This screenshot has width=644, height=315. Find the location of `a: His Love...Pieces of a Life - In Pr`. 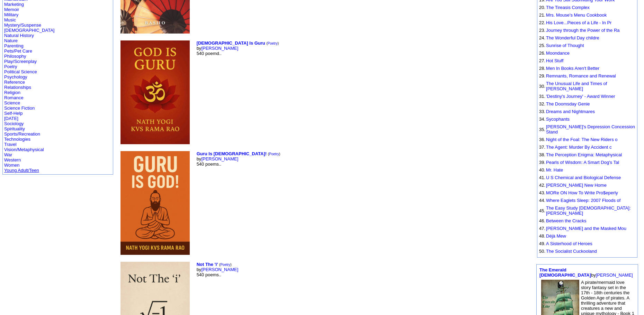

a: His Love...Pieces of a Life - In Pr is located at coordinates (578, 23).